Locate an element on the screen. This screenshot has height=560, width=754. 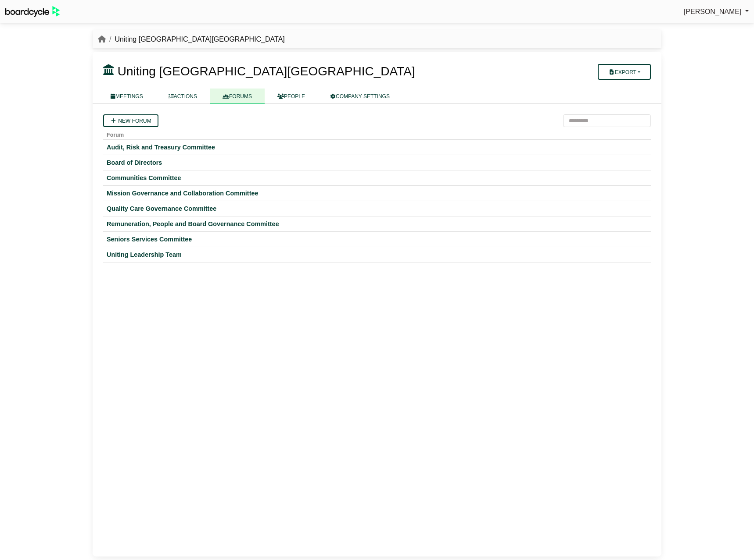
div: Audit, Risk and Treasury Committee is located at coordinates (377, 147).